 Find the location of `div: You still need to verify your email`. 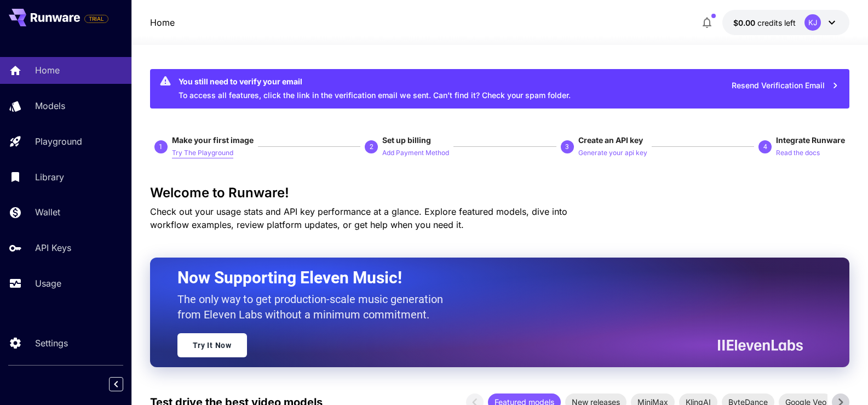

div: You still need to verify your email is located at coordinates (375, 82).